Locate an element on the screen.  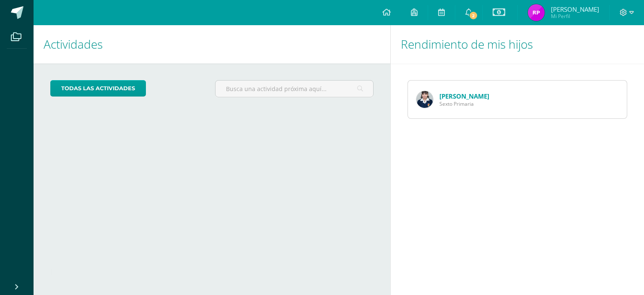
span: Sexto Primaria is located at coordinates (465, 104).